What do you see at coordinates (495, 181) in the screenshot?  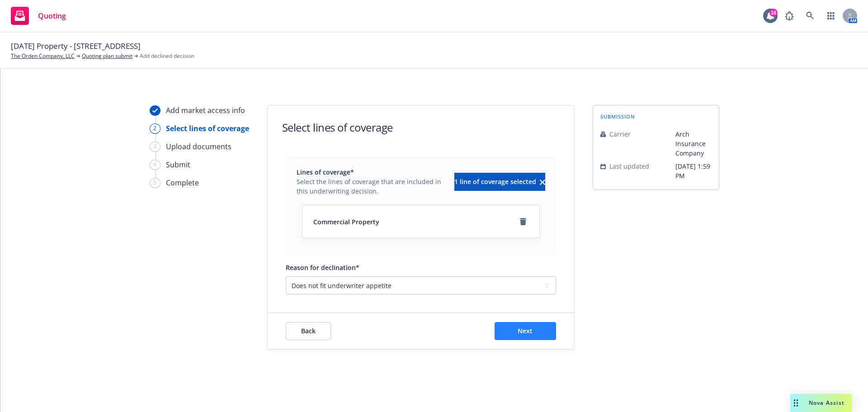 I see `span: 1 line of coverage selected` at bounding box center [495, 181].